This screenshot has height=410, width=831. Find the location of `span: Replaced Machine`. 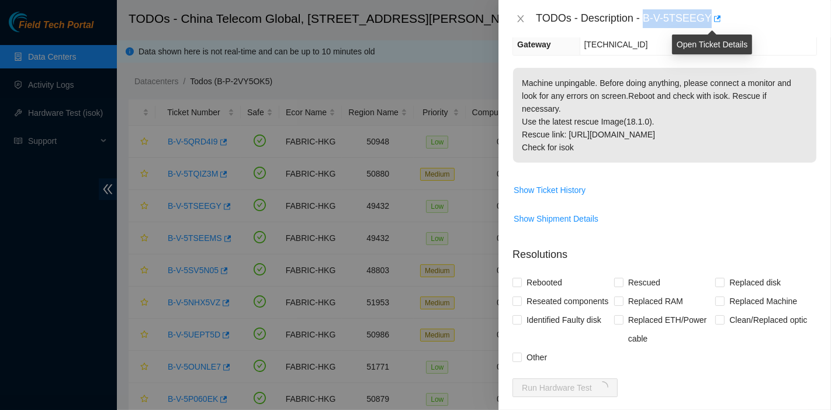

span: Replaced Machine is located at coordinates (764, 301).